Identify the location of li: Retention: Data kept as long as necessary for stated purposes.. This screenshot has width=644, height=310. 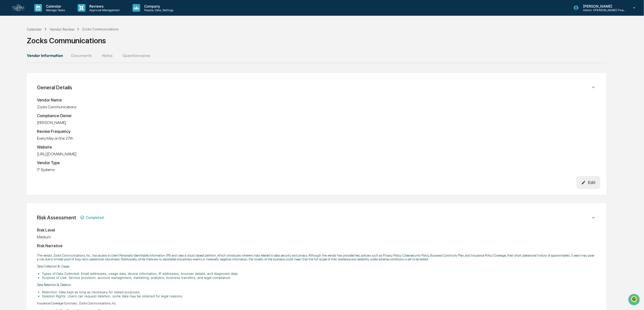
(319, 292).